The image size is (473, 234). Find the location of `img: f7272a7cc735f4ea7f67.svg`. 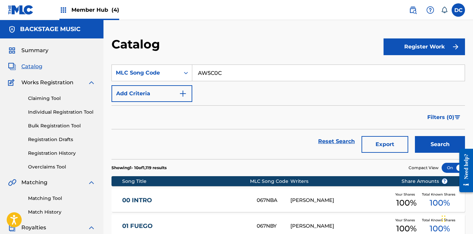

img: f7272a7cc735f4ea7f67.svg is located at coordinates (456, 47).